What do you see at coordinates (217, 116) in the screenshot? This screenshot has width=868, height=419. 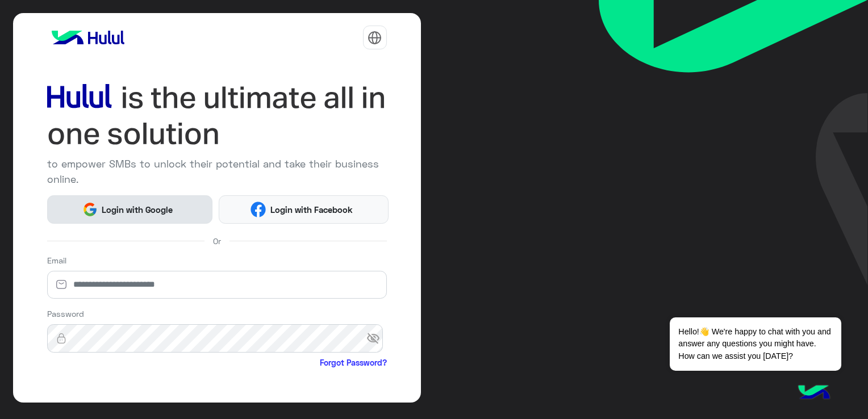 I see `img: hululLoginTitle_EN.svg` at bounding box center [217, 116].